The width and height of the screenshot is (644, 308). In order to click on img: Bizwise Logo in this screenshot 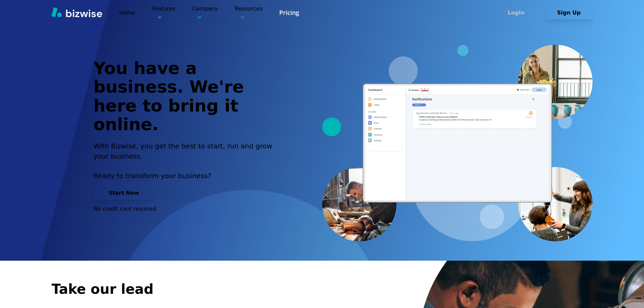, I will do `click(77, 12)`.